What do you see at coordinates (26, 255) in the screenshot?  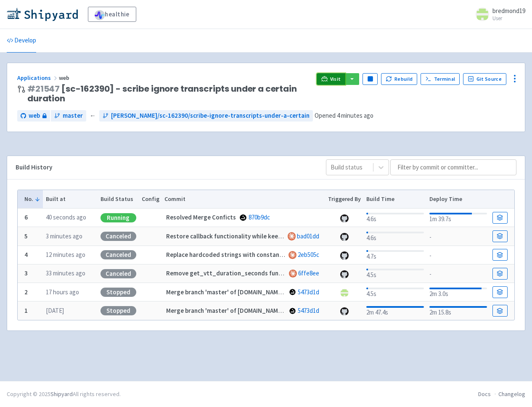 I see `b: 4` at bounding box center [26, 255].